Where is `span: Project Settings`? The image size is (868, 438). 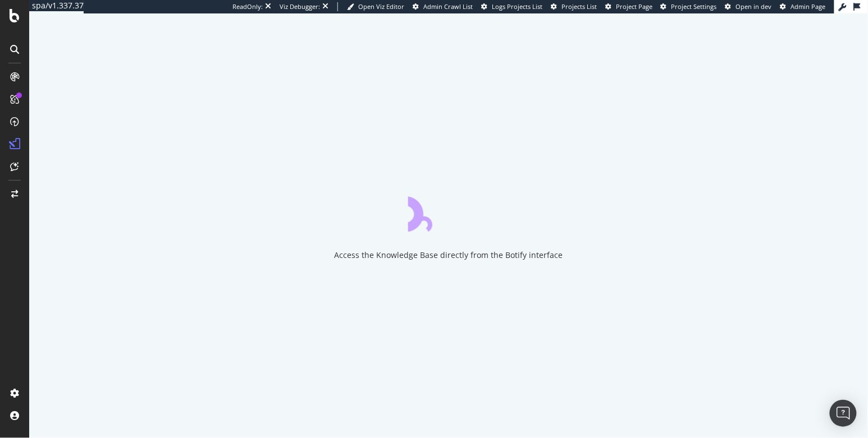
span: Project Settings is located at coordinates (694, 6).